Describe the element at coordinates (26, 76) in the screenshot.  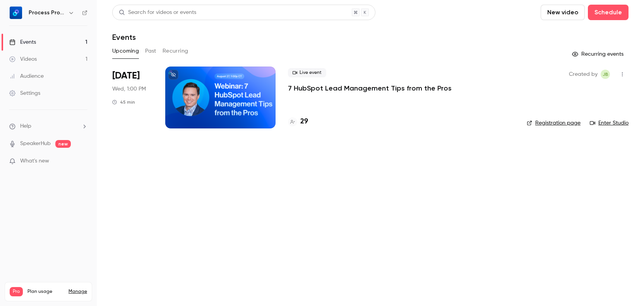
I see `div: Audience` at that location.